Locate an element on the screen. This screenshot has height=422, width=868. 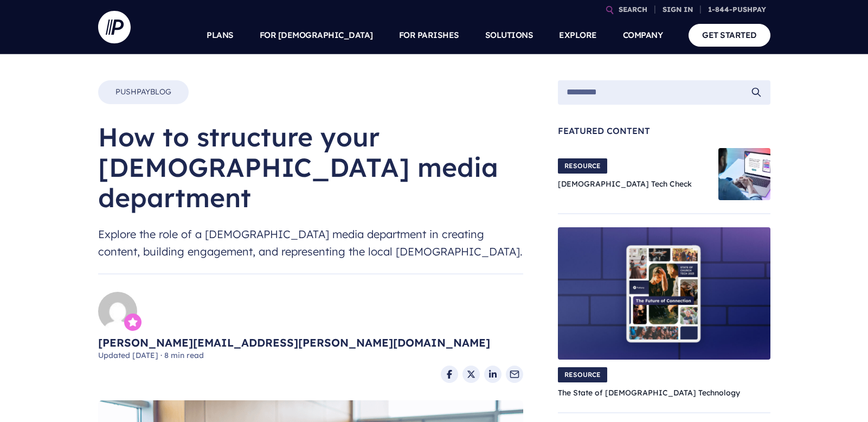
span: Pushpay is located at coordinates (133, 92).